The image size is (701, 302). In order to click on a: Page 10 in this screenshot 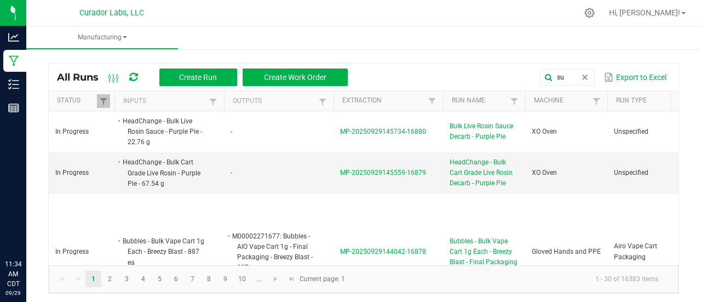, I will do `click(242, 279)`.